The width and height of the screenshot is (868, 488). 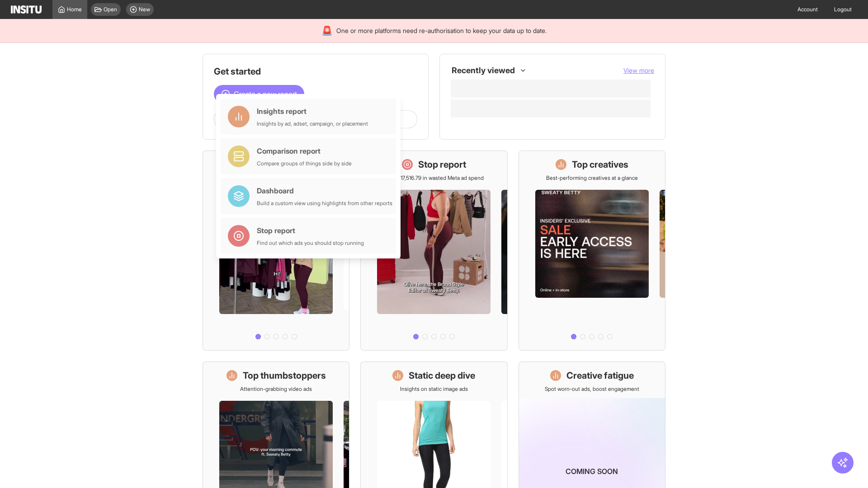 I want to click on span: New, so click(x=144, y=10).